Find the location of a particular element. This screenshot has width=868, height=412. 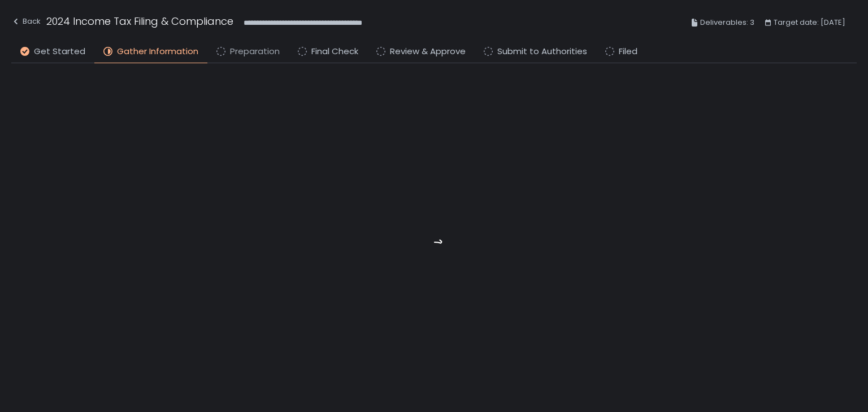

span: Submit to Authorities is located at coordinates (542, 52).